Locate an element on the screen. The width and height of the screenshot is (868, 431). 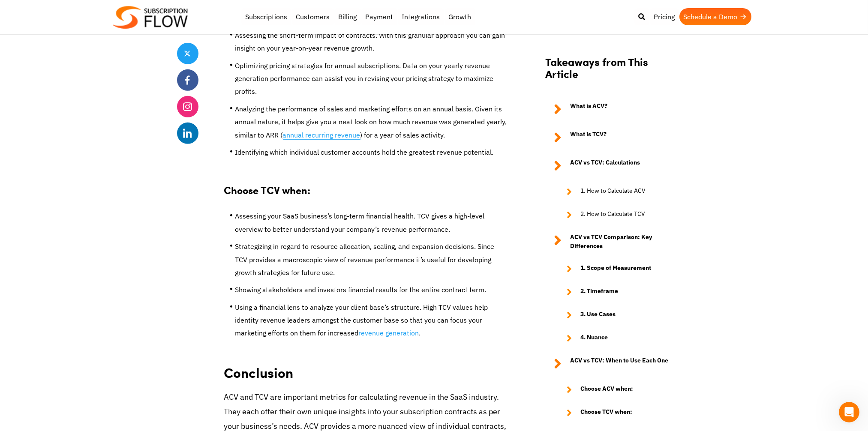
a: 3. Use Cases is located at coordinates (621, 315).